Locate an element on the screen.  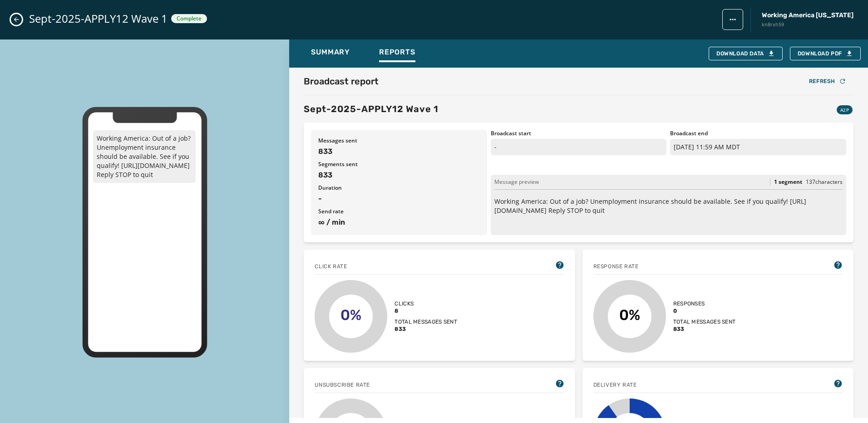
span: Complete is located at coordinates (189, 19).